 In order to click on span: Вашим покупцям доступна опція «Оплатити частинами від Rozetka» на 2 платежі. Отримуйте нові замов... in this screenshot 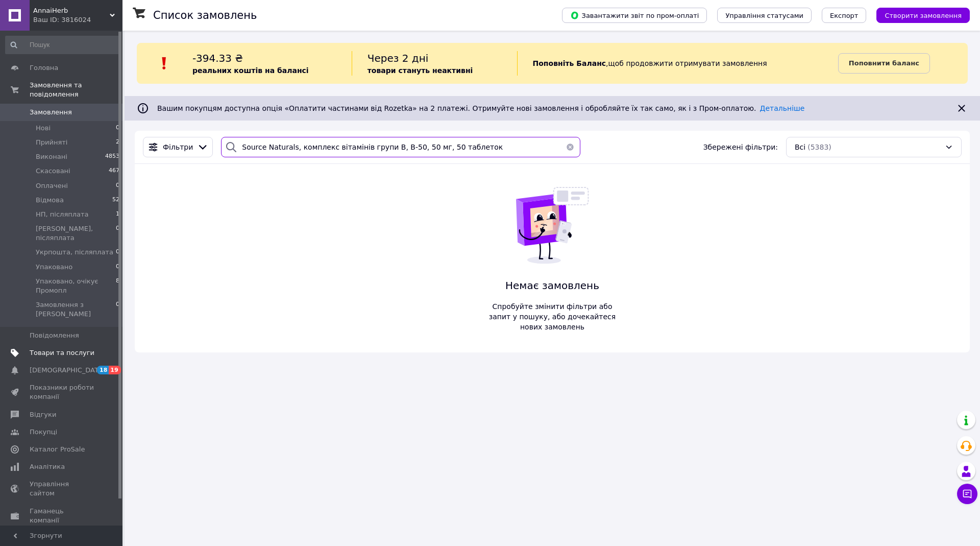, I will do `click(480, 108)`.